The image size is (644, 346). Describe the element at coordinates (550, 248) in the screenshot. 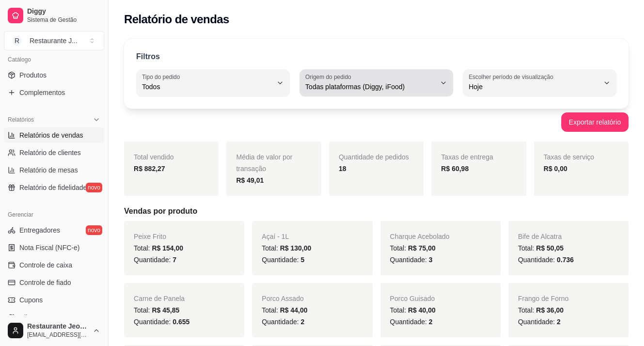

I see `span: R$ 50,05` at that location.